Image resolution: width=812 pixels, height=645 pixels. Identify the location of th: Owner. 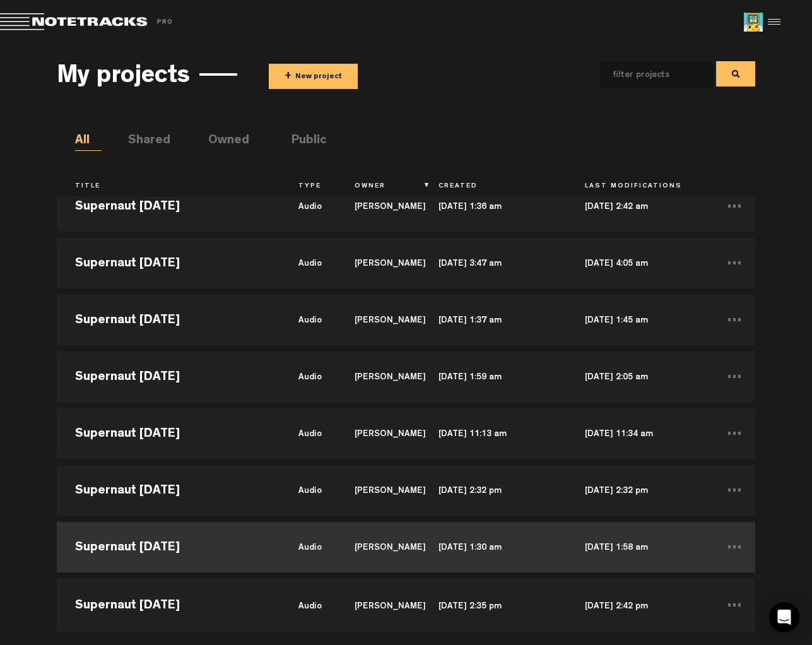
(378, 187).